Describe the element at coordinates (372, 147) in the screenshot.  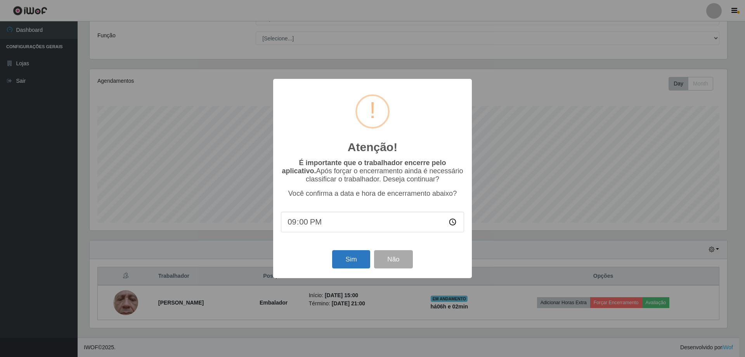
I see `h2: Atenção!` at that location.